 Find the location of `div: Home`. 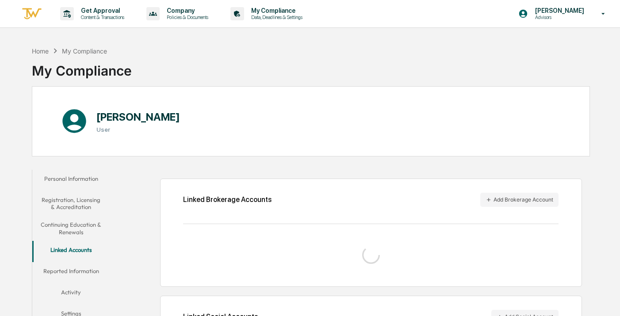

div: Home is located at coordinates (40, 51).